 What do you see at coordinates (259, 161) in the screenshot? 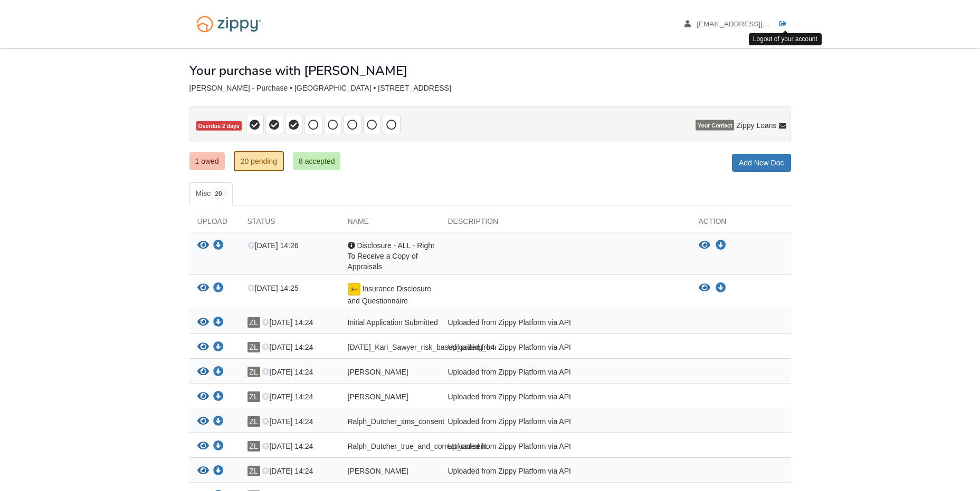
I see `a: 20 pending` at bounding box center [259, 161].